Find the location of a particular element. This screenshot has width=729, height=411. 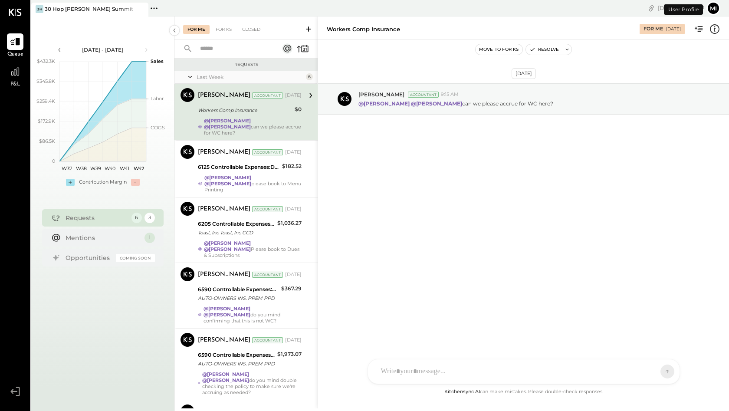

text: W42 is located at coordinates (139, 168).